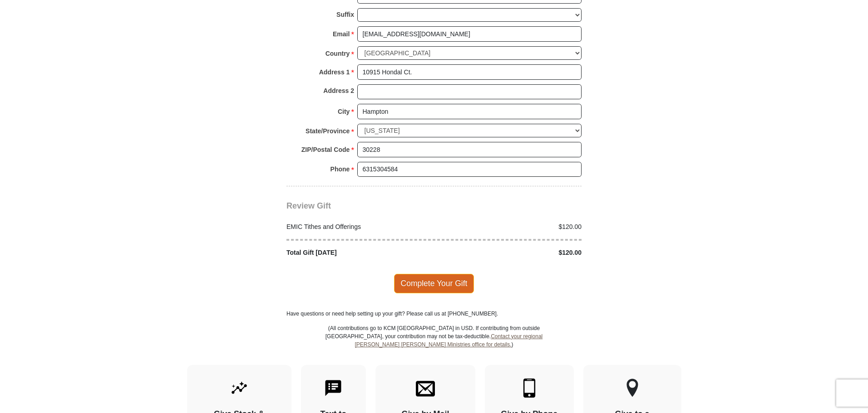 This screenshot has width=868, height=413. What do you see at coordinates (529, 388) in the screenshot?
I see `img: mobile.svg` at bounding box center [529, 388].